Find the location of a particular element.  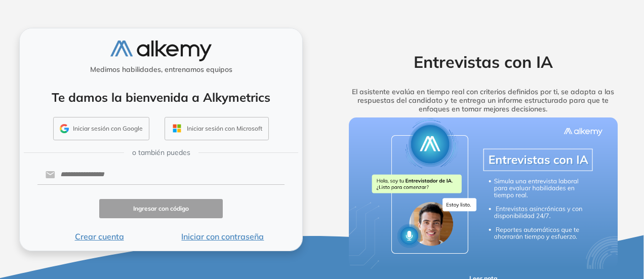

button: Iniciar sesión con Google is located at coordinates (102, 129).